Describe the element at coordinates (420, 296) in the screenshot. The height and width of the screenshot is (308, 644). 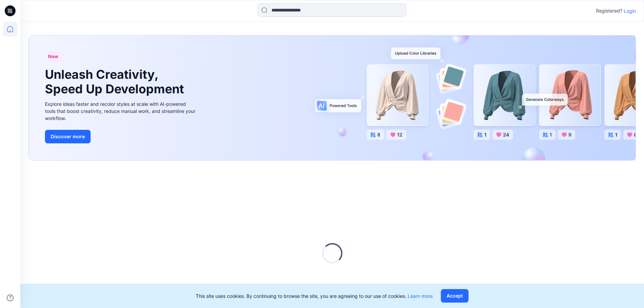
I see `a: Learn more` at that location.